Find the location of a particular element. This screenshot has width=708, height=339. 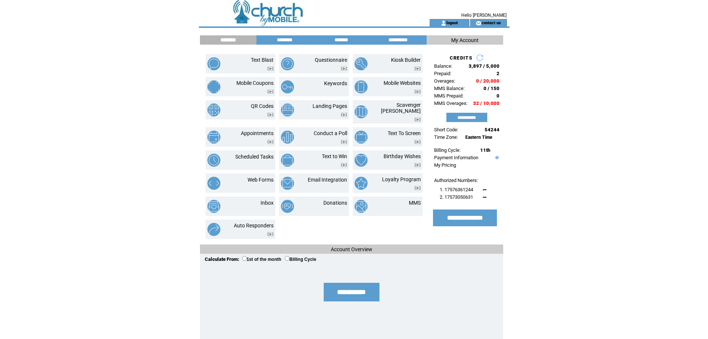

img: keywords.png is located at coordinates (287, 87).